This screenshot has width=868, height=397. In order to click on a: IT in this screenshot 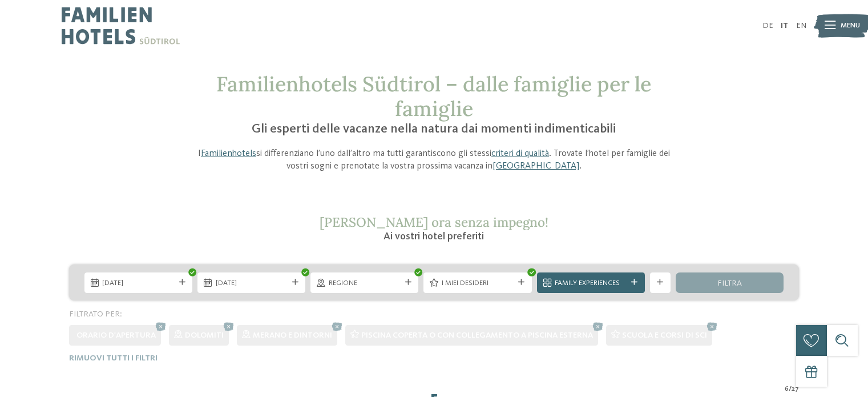, I will do `click(784, 26)`.